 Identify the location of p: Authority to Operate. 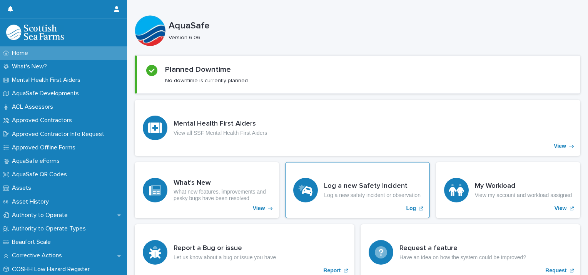
(41, 215).